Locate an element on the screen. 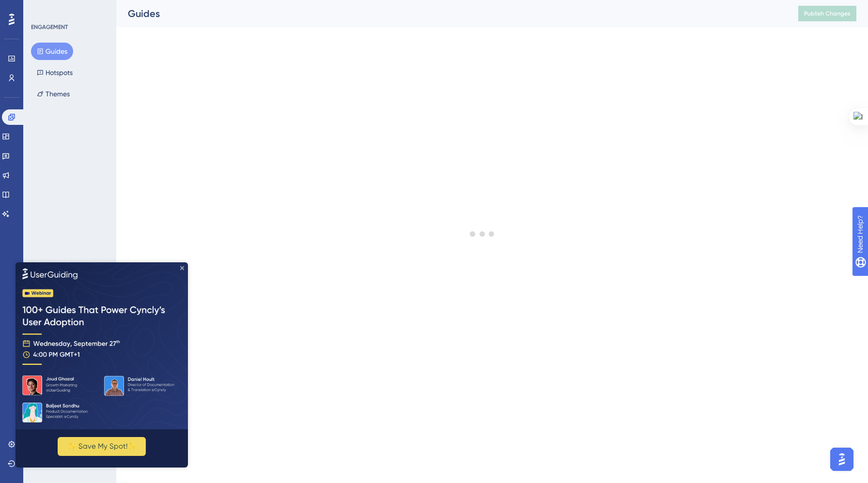 The height and width of the screenshot is (483, 868). button: ✨ Save My Spot!✨ is located at coordinates (87, 184).